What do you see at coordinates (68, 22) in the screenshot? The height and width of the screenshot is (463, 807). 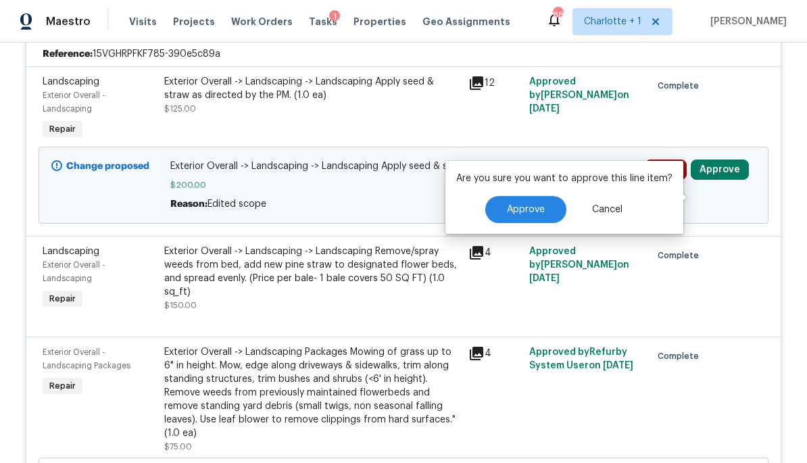 I see `span: Maestro` at bounding box center [68, 22].